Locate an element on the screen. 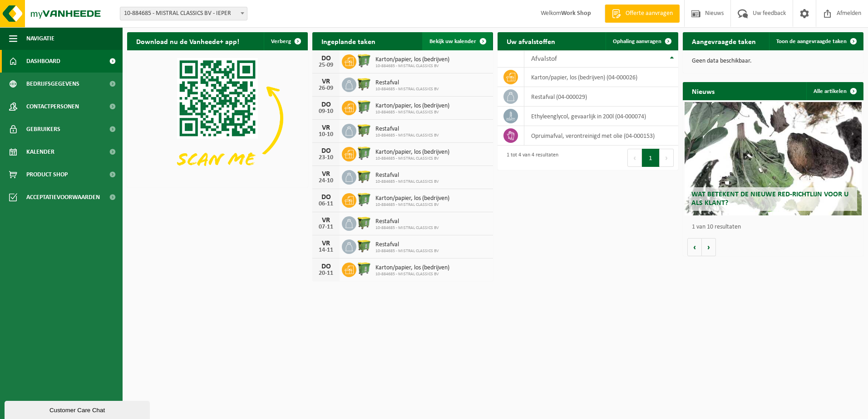  span: Offerte aanvragen is located at coordinates (649, 14).